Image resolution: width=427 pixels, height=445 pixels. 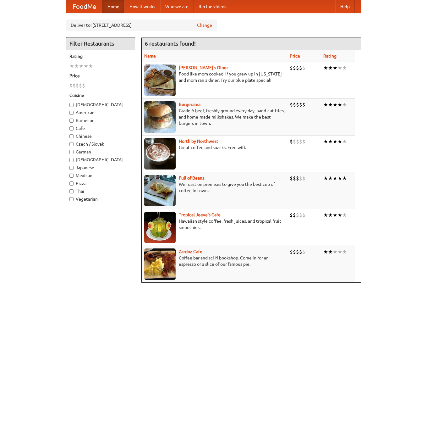 What do you see at coordinates (101, 168) in the screenshot?
I see `label: Japanese` at bounding box center [101, 168].